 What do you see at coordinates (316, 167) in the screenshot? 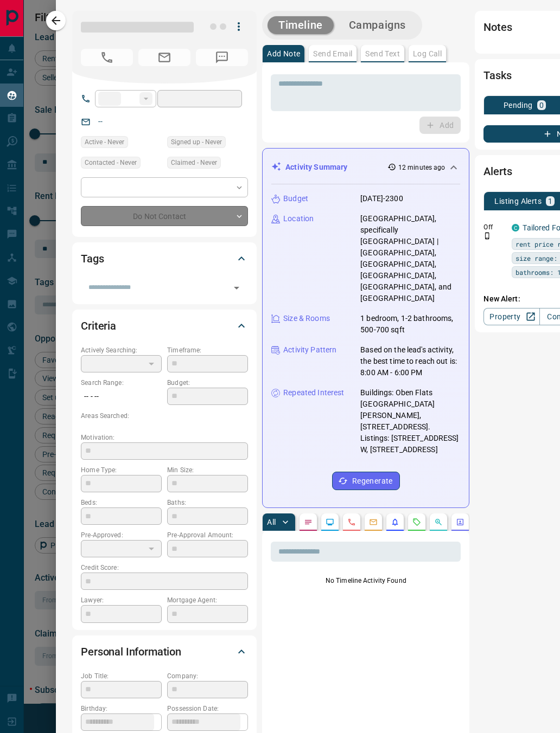
I see `p: Activity Summary` at bounding box center [316, 167].